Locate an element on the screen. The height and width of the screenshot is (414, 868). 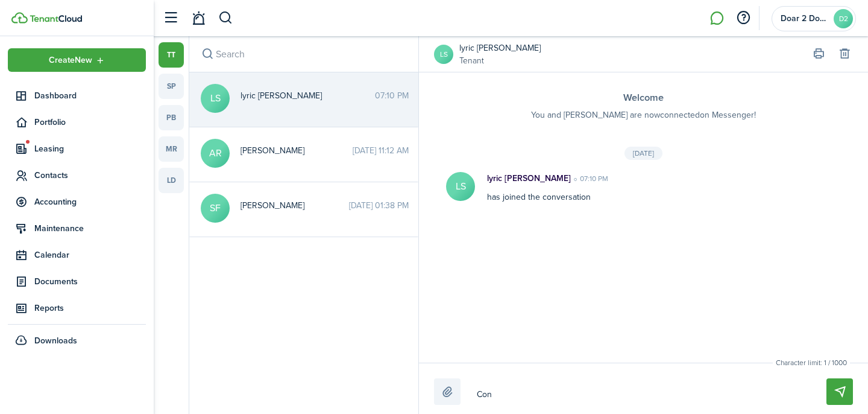
span: Calendar is located at coordinates (90, 255).